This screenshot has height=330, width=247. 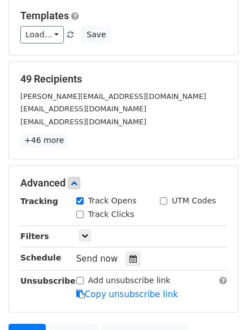 I want to click on a: Copy unsubscribe link, so click(x=127, y=294).